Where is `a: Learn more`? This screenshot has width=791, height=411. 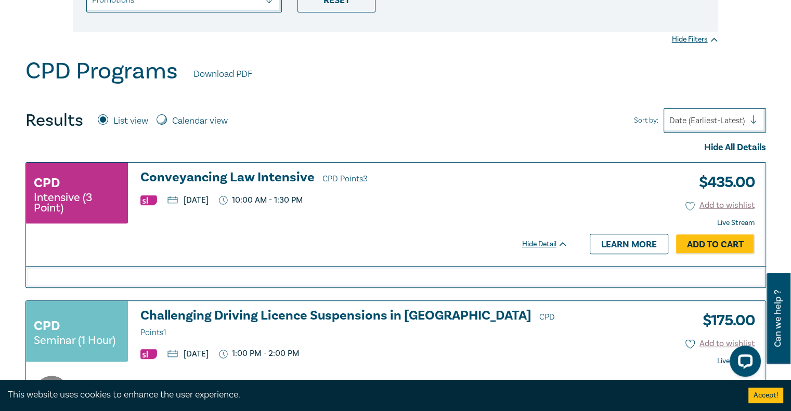 a: Learn more is located at coordinates (629, 244).